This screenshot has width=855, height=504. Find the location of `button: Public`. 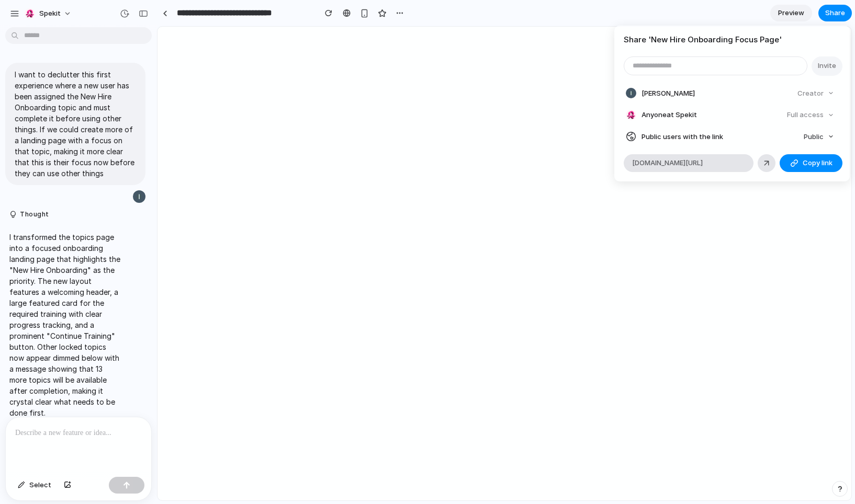

button: Public is located at coordinates (819, 137).